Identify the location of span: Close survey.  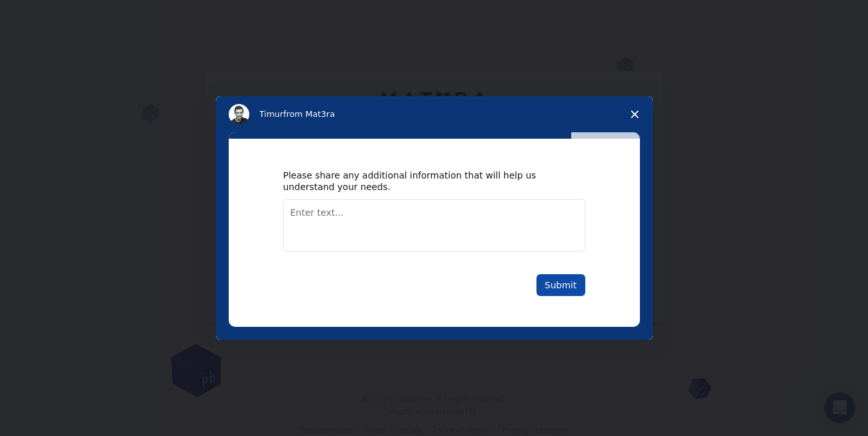
(635, 114).